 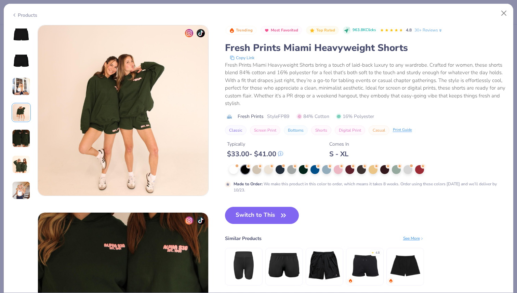 What do you see at coordinates (243, 265) in the screenshot?
I see `img: Fresh Prints Beverly Ribbed Biker shorts` at bounding box center [243, 265].